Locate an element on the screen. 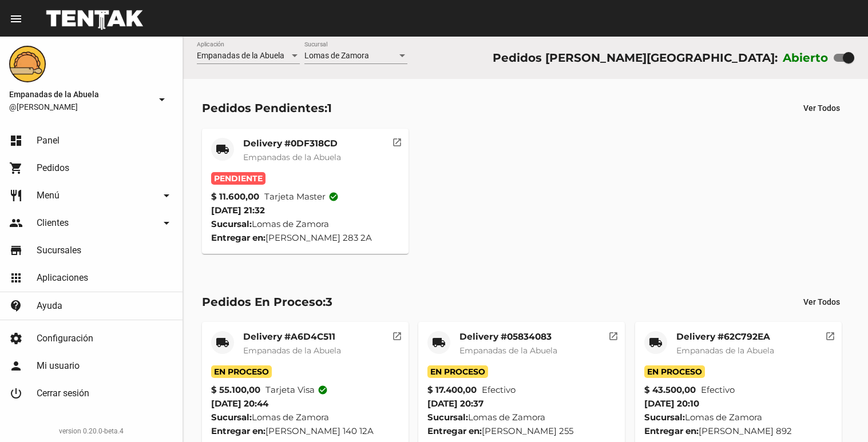 The height and width of the screenshot is (442, 868). span: Aplicaciones is located at coordinates (63, 278).